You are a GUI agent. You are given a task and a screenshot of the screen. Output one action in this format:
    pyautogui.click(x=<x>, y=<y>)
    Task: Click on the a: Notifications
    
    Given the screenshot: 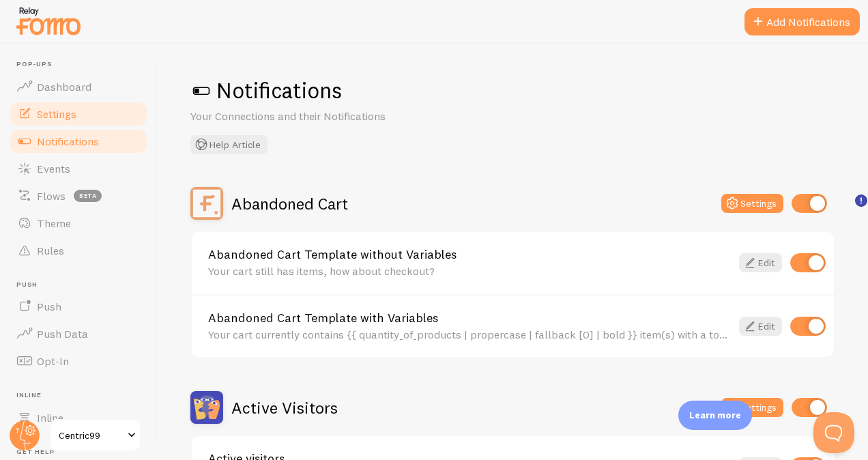 What is the action you would take?
    pyautogui.click(x=78, y=141)
    